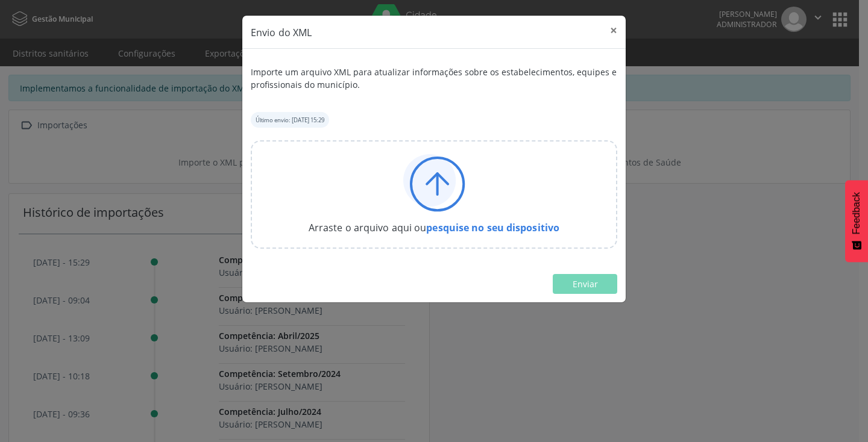  What do you see at coordinates (434, 228) in the screenshot?
I see `div: Arraste o arquivo aqui ou` at bounding box center [434, 228].